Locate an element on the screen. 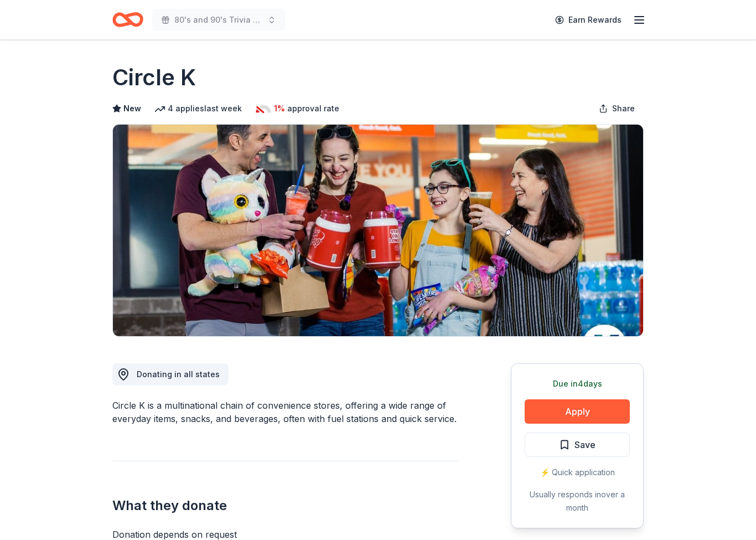  div: Usually responds in over a month is located at coordinates (578, 501).